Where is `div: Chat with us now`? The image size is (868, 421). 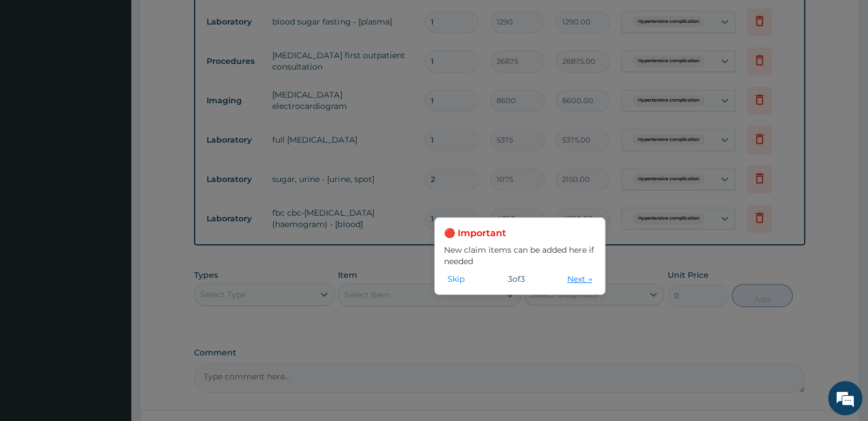 div: Chat with us now is located at coordinates (126, 72).